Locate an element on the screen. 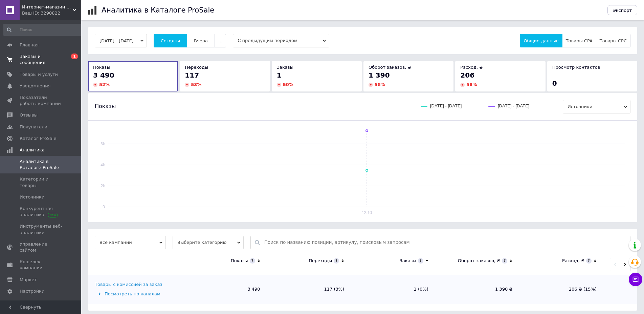  span: Переходы is located at coordinates (196, 67).